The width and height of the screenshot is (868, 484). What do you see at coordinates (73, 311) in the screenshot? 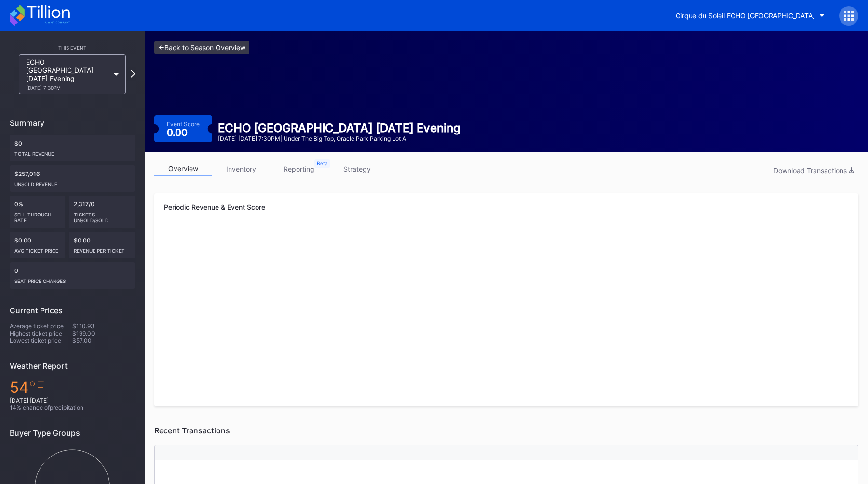
I see `div: Current Prices` at bounding box center [73, 311].